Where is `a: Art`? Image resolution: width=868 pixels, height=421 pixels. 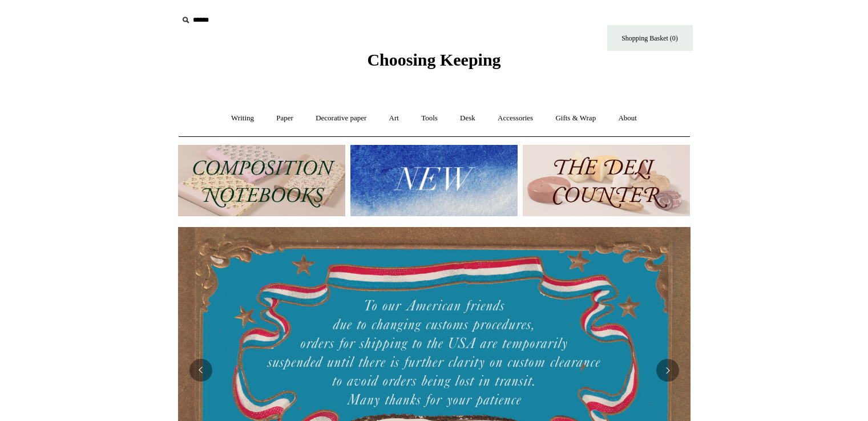
a: Art is located at coordinates (394, 118).